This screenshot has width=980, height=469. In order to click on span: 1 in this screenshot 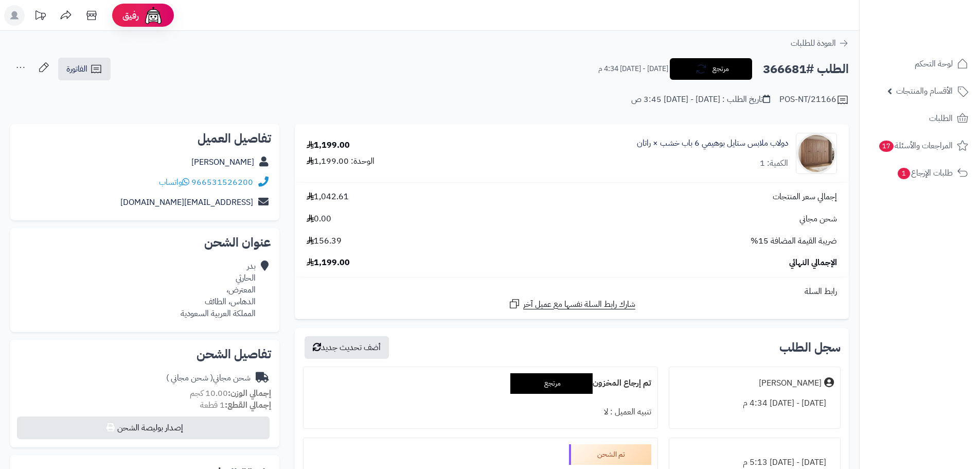, I will do `click(904, 173)`.